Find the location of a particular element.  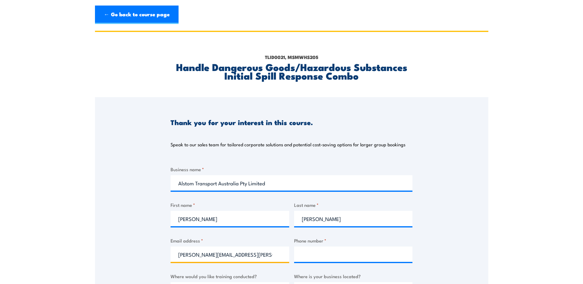

label: Email address is located at coordinates (230, 240).